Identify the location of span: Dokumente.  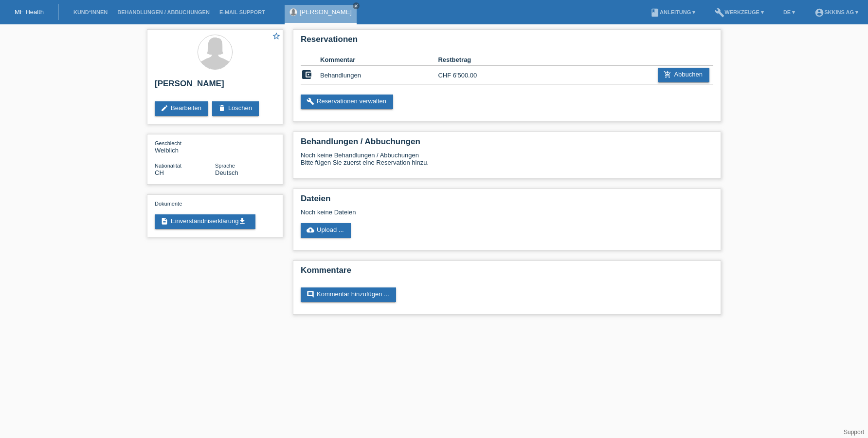
(168, 204).